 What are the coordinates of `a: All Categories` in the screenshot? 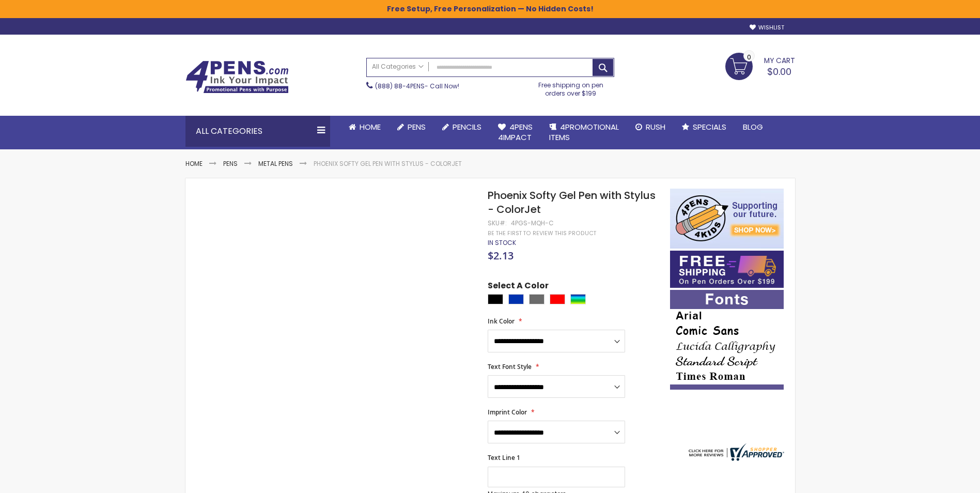 It's located at (397, 66).